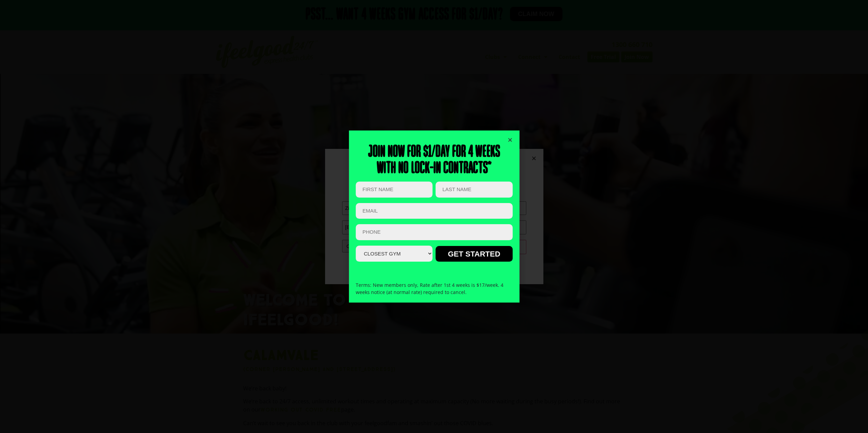  I want to click on a: Close, so click(510, 140).